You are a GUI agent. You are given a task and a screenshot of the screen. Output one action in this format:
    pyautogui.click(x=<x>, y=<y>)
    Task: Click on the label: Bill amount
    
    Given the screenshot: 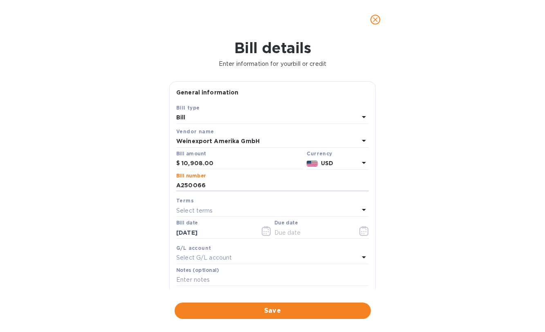 What is the action you would take?
    pyautogui.click(x=191, y=154)
    